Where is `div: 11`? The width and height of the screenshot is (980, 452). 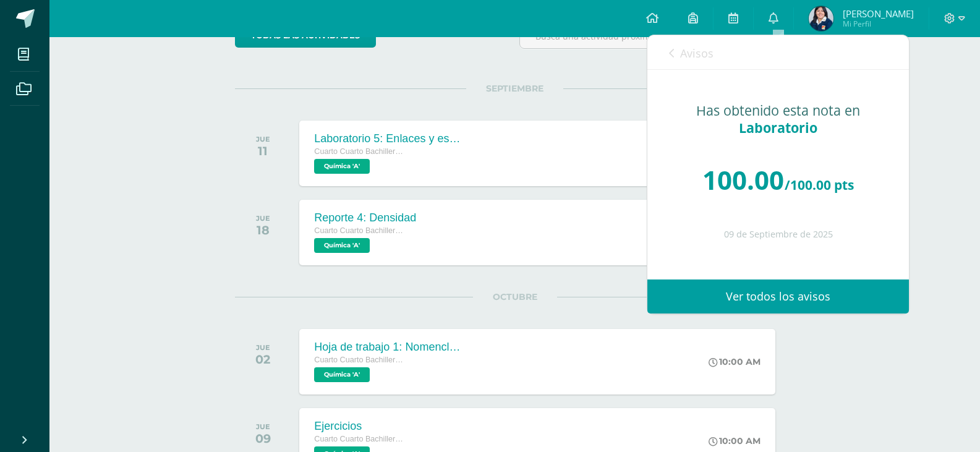 div: 11 is located at coordinates (263, 151).